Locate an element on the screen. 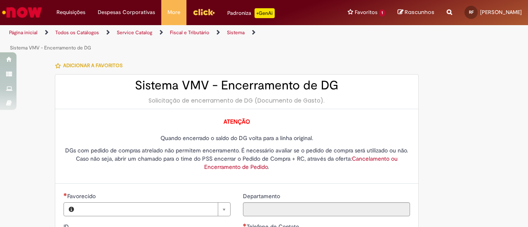 Image resolution: width=528 pixels, height=227 pixels. div: Padroniza is located at coordinates (251, 13).